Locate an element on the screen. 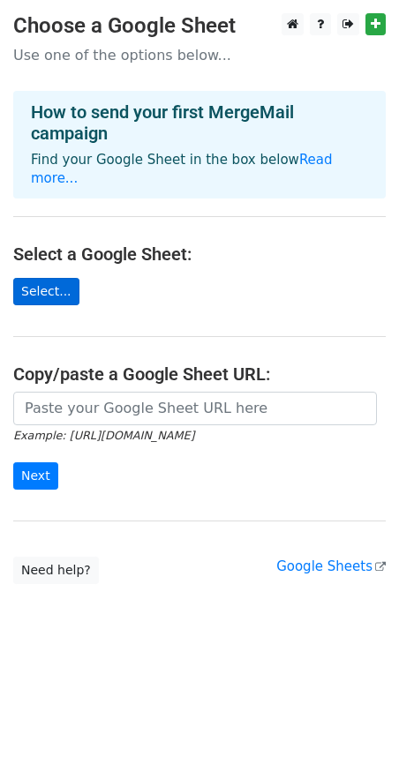 This screenshot has width=399, height=764. a: Google Sheets is located at coordinates (331, 566).